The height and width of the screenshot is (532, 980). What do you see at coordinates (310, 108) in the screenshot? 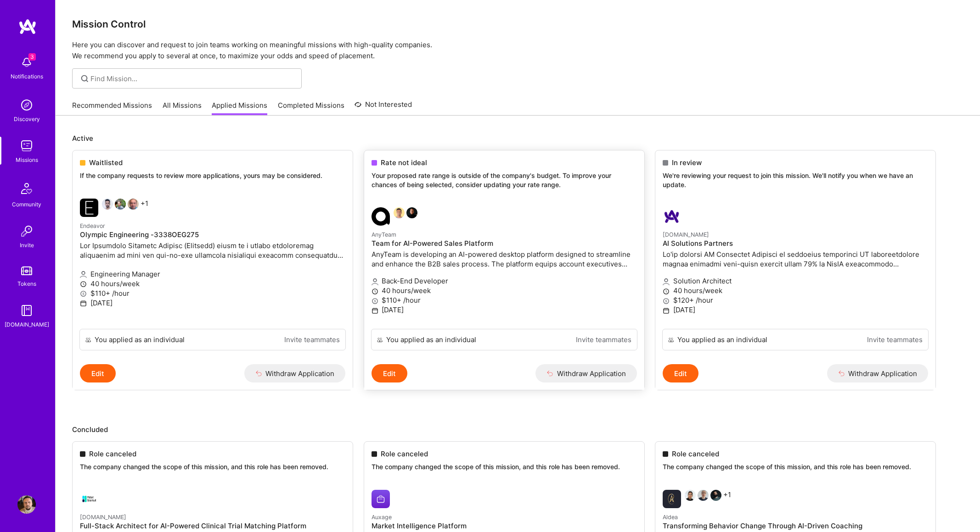
I see `a: Completed Missions` at bounding box center [310, 108].